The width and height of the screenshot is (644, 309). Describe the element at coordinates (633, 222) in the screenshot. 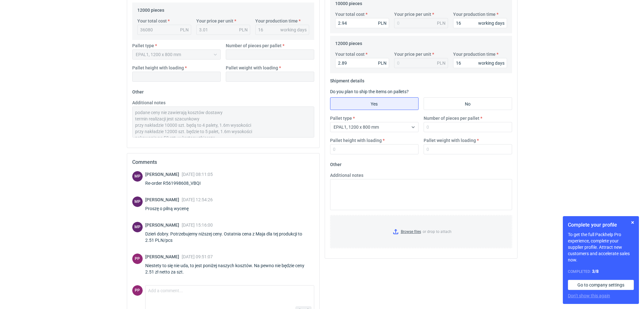

I see `button: Skip for now` at that location.